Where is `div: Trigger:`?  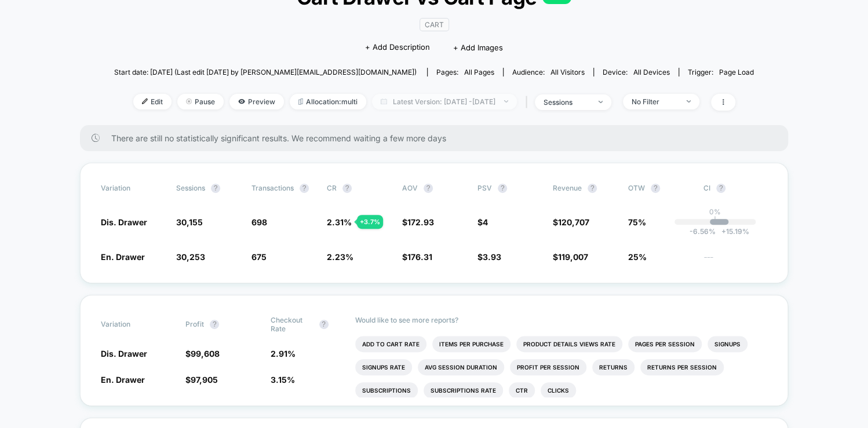 div: Trigger: is located at coordinates (721, 72).